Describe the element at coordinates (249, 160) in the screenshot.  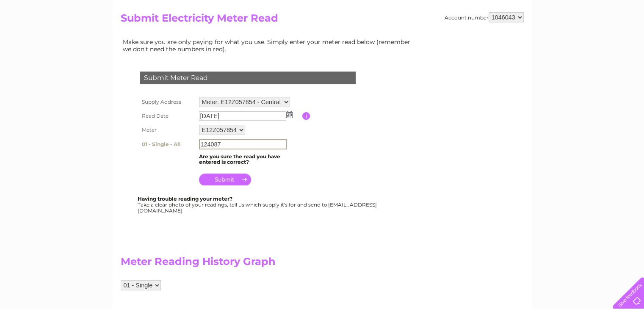
I see `td: Are you sure the read you have entered is correct?` at that location.